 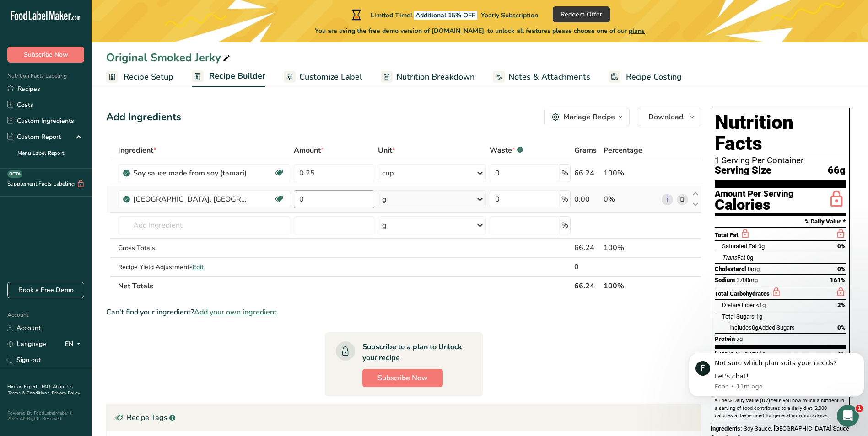 I want to click on a: Privacy Policy, so click(x=66, y=393).